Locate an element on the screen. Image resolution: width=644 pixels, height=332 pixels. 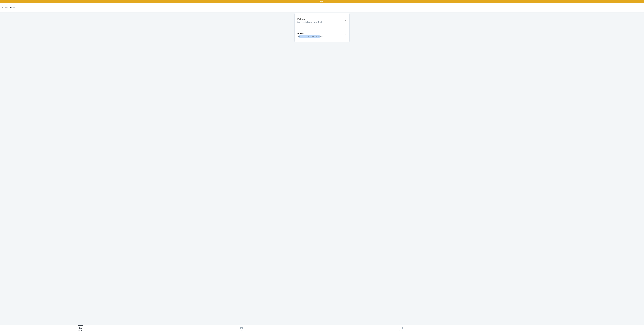
button: Outbounds is located at coordinates (402, 328).